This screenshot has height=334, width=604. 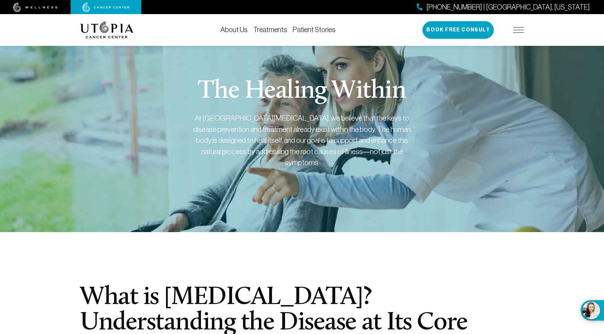 I want to click on img: cancer center, so click(x=106, y=7).